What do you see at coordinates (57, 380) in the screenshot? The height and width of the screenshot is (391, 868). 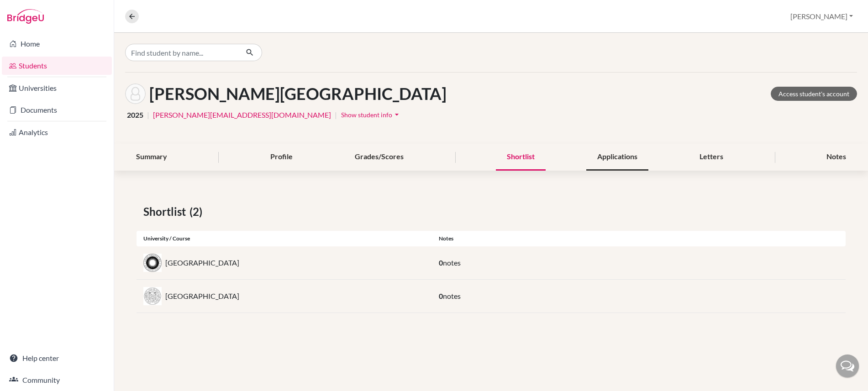 I see `a: Community` at bounding box center [57, 380].